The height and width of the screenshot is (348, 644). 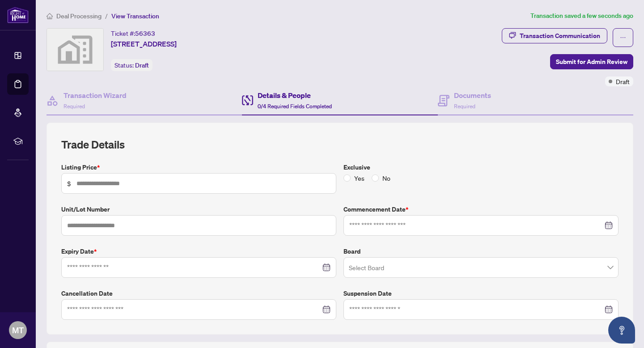 I want to click on button: Submit for Admin Review, so click(x=592, y=62).